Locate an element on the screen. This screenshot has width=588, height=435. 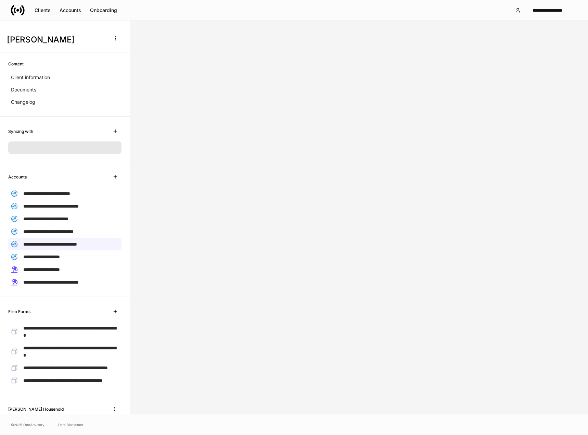
h6: Firm Forms is located at coordinates (19, 311).